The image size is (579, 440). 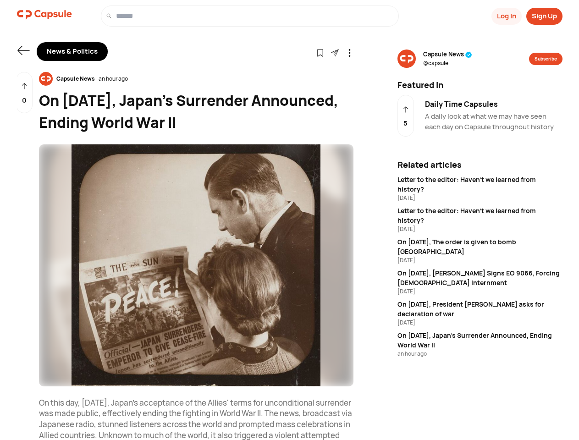 What do you see at coordinates (480, 85) in the screenshot?
I see `div: Featured In` at bounding box center [480, 85].